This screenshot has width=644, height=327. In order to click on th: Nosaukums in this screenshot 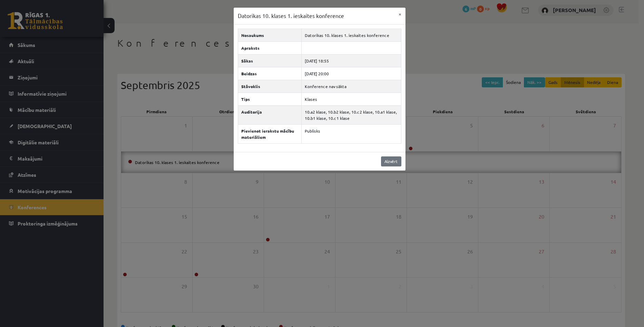, I will do `click(269, 35)`.